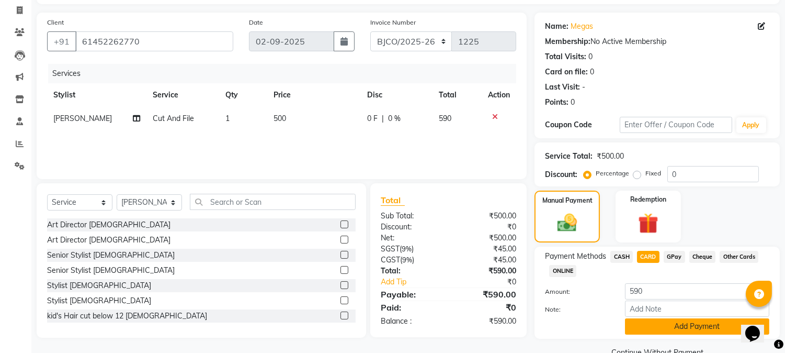 The width and height of the screenshot is (785, 353). I want to click on th: Qty, so click(243, 95).